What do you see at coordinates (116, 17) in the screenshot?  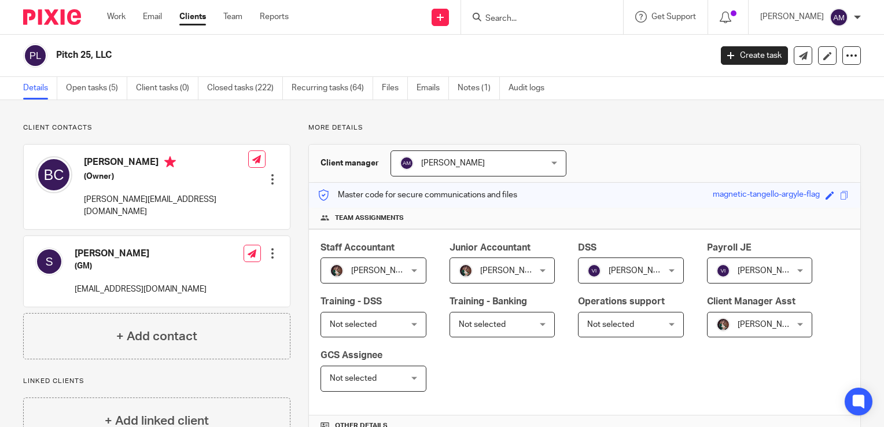 I see `a: Work` at bounding box center [116, 17].